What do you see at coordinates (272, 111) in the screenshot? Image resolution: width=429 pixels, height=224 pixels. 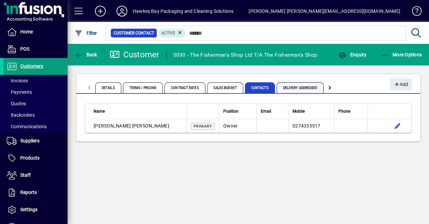 I see `div: Email` at bounding box center [272, 111].